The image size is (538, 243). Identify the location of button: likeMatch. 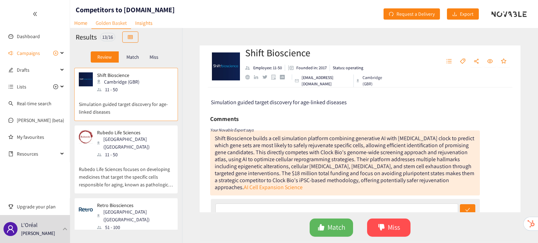
(331, 228).